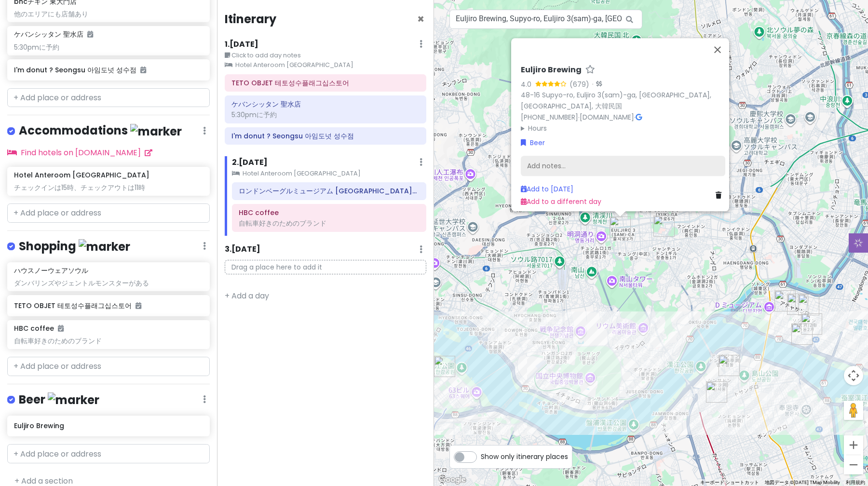 The width and height of the screenshot is (868, 486). What do you see at coordinates (546, 20) in the screenshot?
I see `input: Search a place` at bounding box center [546, 20].